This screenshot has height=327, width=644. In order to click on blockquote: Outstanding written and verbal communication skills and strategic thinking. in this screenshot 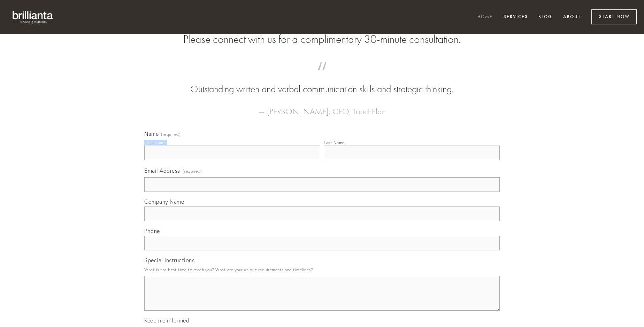, I will do `click(322, 83)`.